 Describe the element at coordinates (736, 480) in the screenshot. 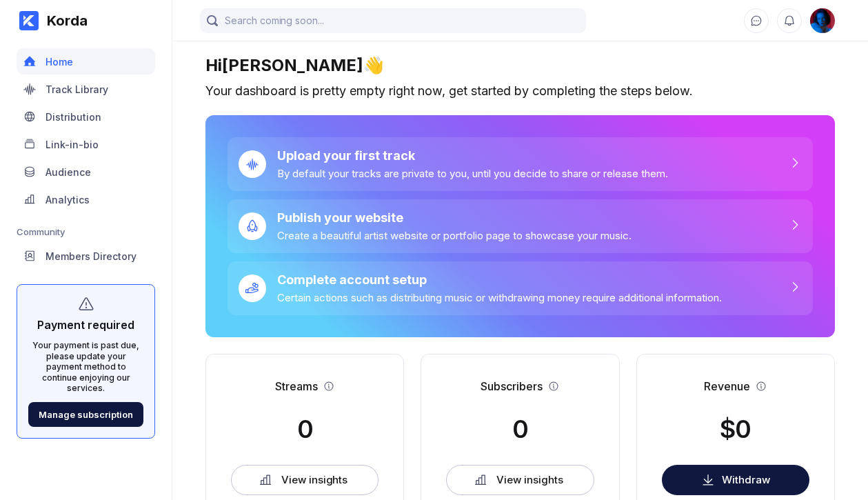

I see `button: Withdraw` at that location.